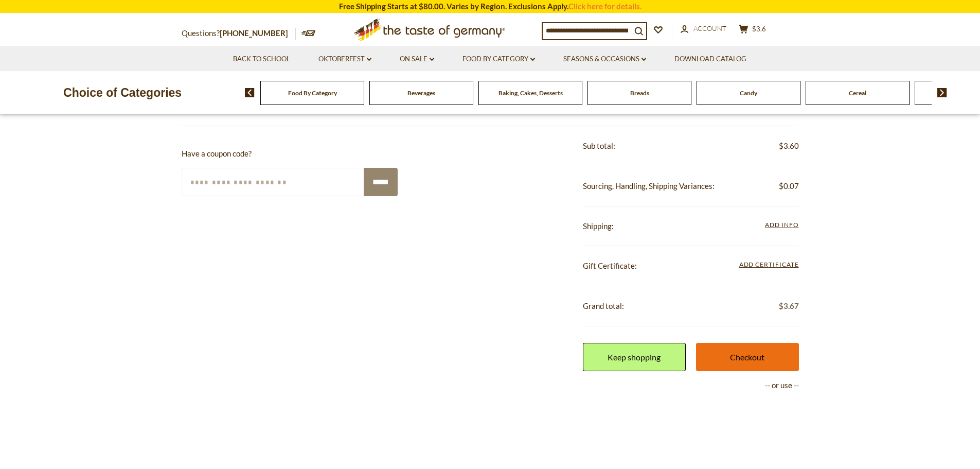 This screenshot has width=980, height=469. Describe the element at coordinates (789, 306) in the screenshot. I see `span: $3.67` at that location.